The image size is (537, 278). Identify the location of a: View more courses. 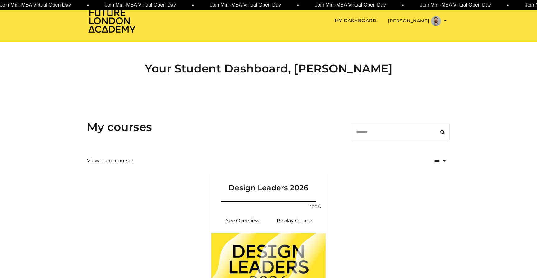
(111, 161).